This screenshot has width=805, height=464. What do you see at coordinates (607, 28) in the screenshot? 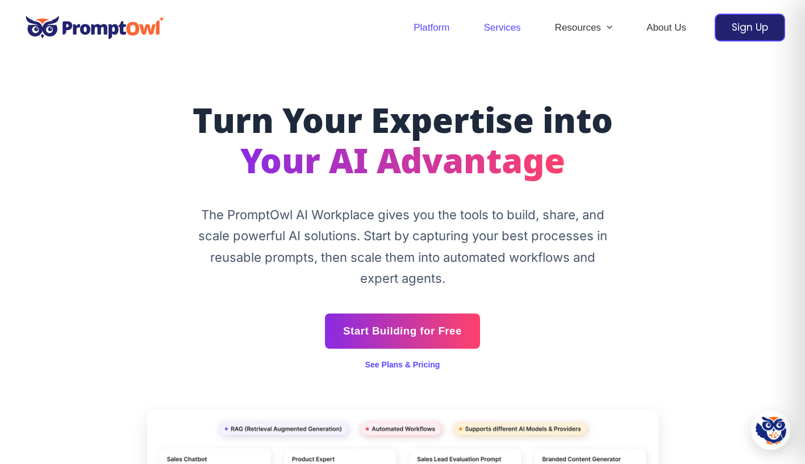
I see `span: Menu Toggle` at bounding box center [607, 28].